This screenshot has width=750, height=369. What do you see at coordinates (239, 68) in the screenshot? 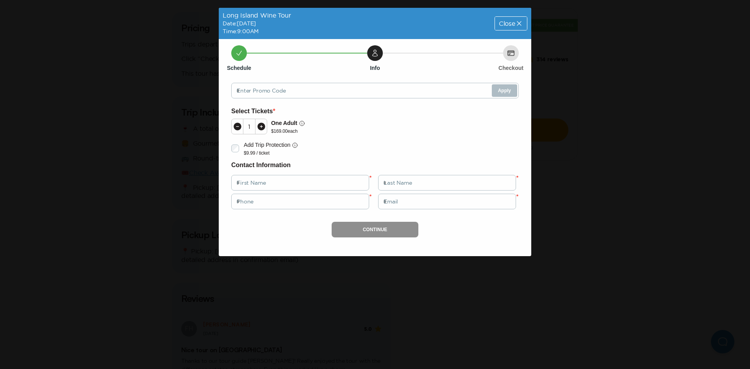
I see `h6: Schedule` at bounding box center [239, 68].